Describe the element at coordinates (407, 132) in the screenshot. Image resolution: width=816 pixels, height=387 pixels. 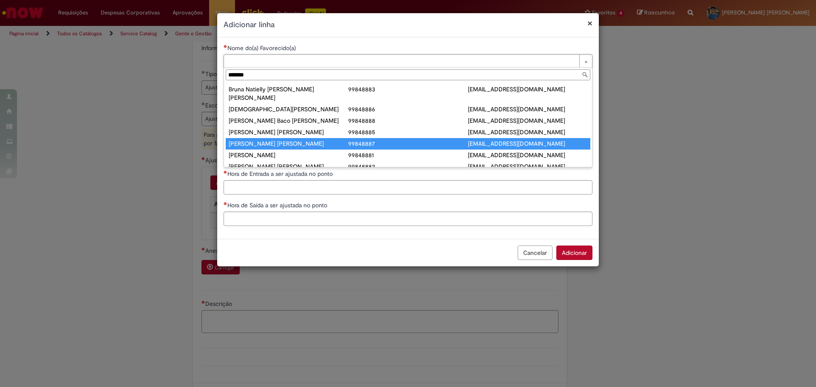
I see `div: 99848885` at that location.